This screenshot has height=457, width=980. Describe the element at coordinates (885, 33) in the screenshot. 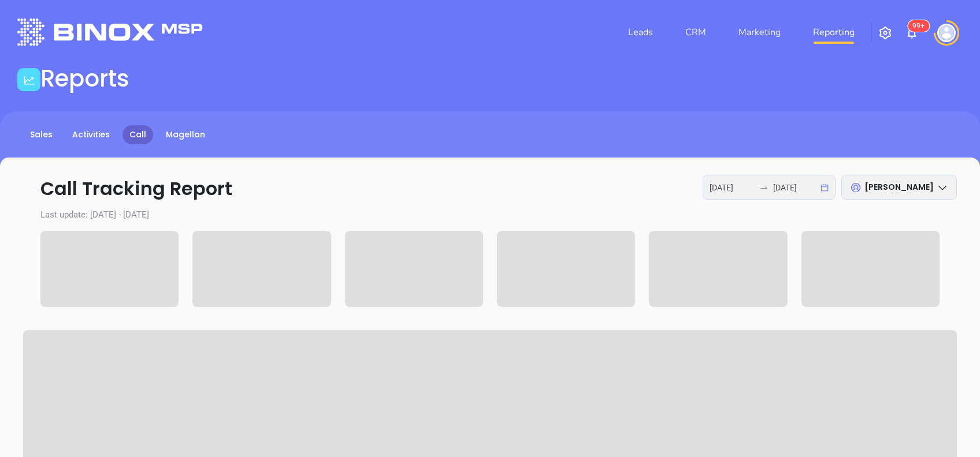

I see `img: iconSetting` at that location.